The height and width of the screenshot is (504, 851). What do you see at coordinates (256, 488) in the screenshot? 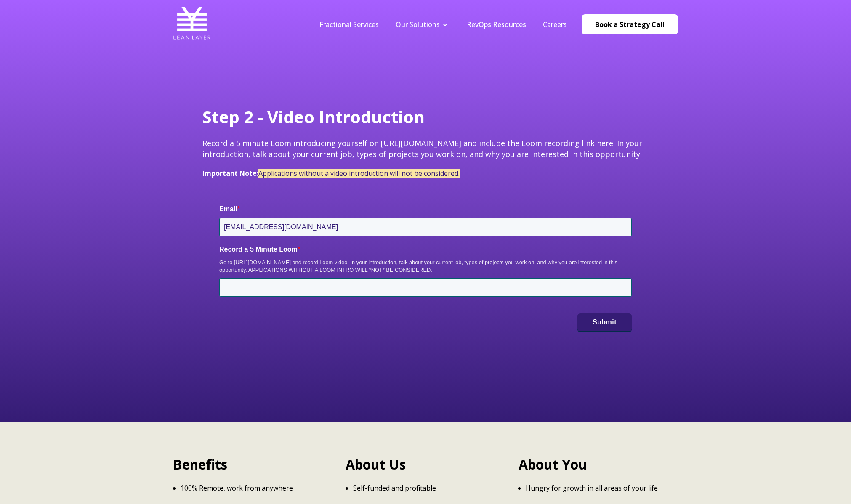
I see `p: 100% Remote, work from anywhere` at bounding box center [256, 488].